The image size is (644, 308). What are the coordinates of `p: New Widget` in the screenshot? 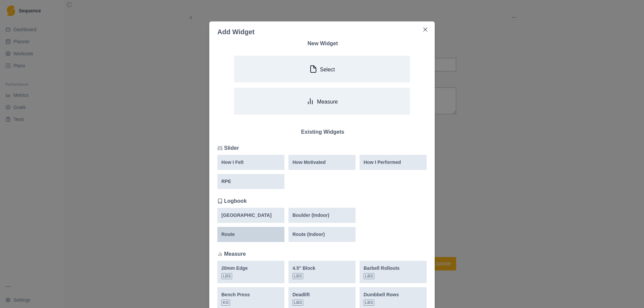 It's located at (322, 44).